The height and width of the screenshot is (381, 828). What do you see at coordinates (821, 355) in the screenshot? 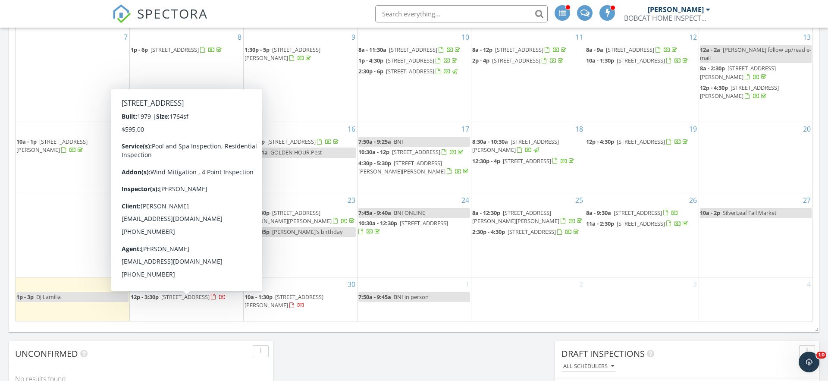
I see `span: 10` at bounding box center [821, 355].